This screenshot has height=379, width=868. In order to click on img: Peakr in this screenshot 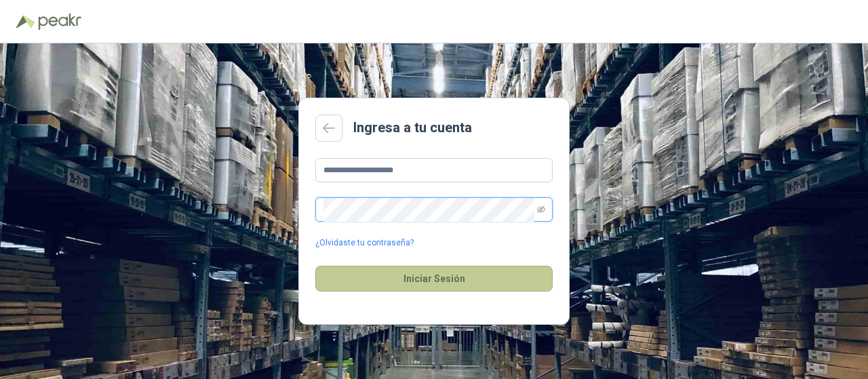, I will do `click(59, 22)`.